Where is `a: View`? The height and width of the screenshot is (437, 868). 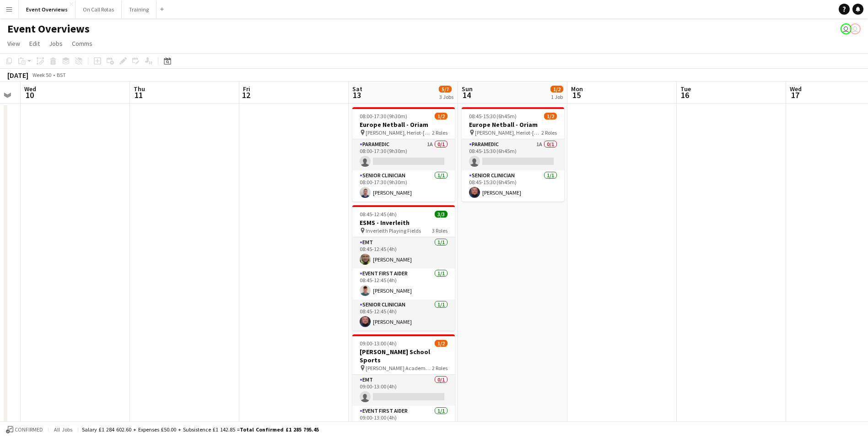
a: View is located at coordinates (14, 44).